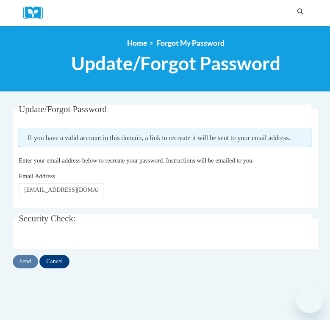  I want to click on img: Logo brand, so click(36, 13).